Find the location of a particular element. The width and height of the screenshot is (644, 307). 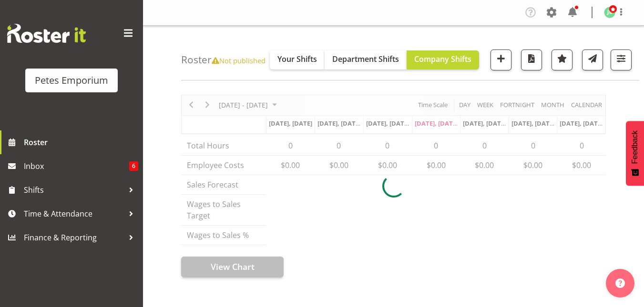

span: Shifts is located at coordinates (74, 190).